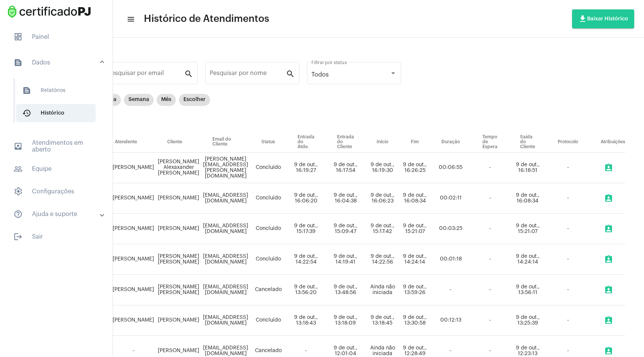 This screenshot has height=357, width=644. What do you see at coordinates (130, 142) in the screenshot?
I see `th: Atendente` at bounding box center [130, 142].